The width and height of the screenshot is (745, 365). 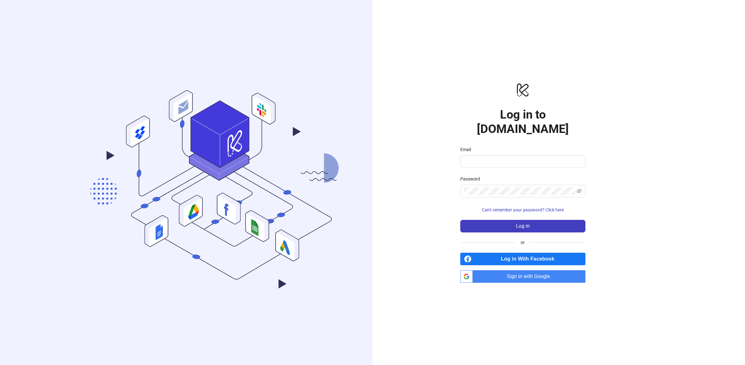 I want to click on span: Can't remember your password? Click here, so click(x=523, y=210).